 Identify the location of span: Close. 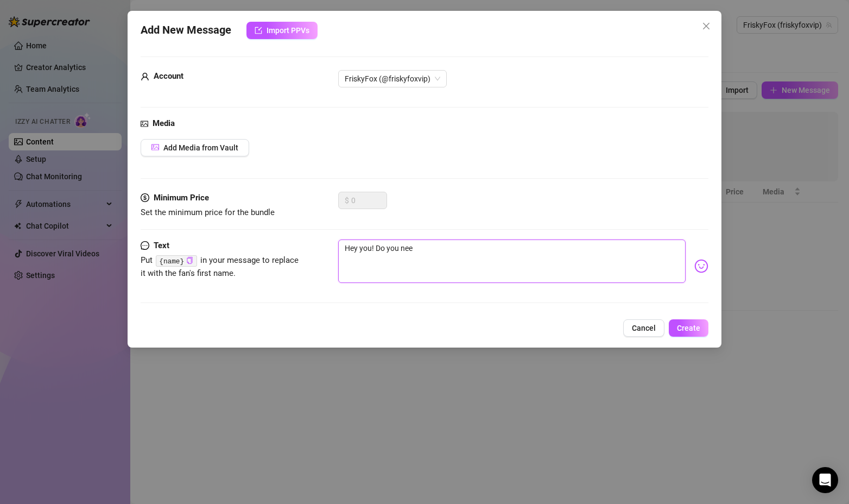
(706, 26).